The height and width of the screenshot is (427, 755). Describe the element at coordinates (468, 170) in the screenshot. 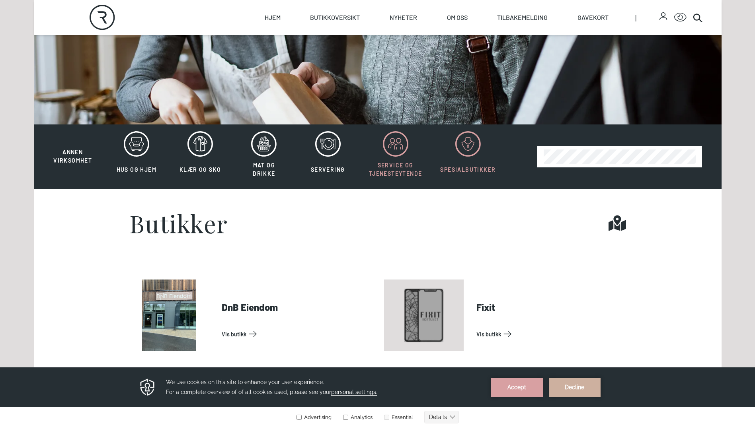

I see `span: Spesialbutikker` at that location.